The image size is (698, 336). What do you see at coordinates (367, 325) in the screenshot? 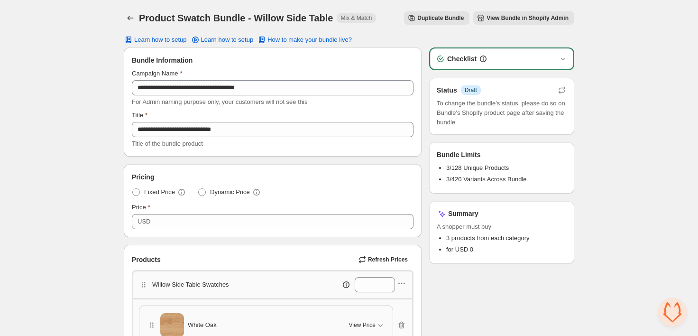
I see `button: View Price` at bounding box center [367, 325].